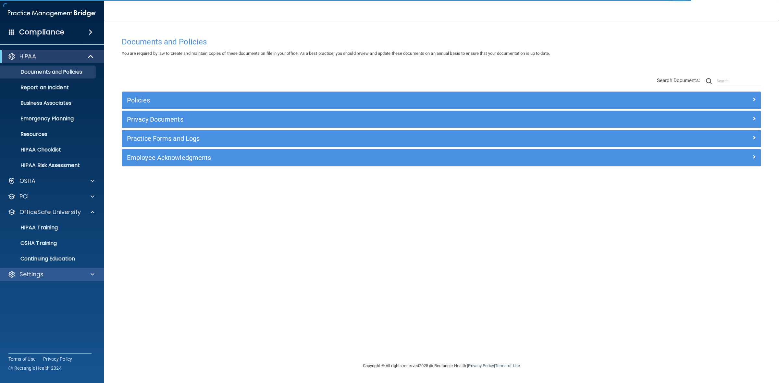 The height and width of the screenshot is (383, 779). Describe the element at coordinates (24, 197) in the screenshot. I see `p: PCI` at that location.